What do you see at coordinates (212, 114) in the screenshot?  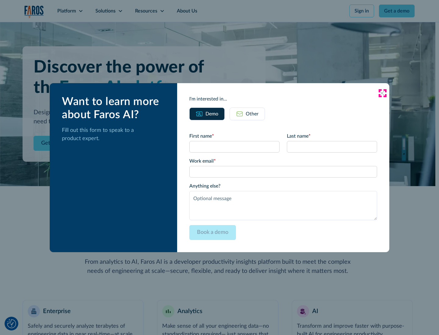 I see `div: Demo` at bounding box center [212, 114].